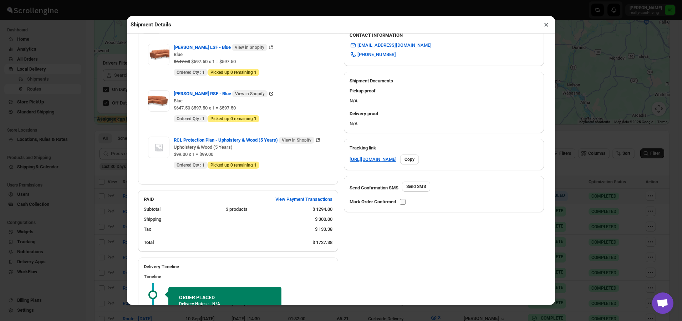 Image resolution: width=682 pixels, height=321 pixels. Describe the element at coordinates (444, 148) in the screenshot. I see `h3: Tracking link` at that location.